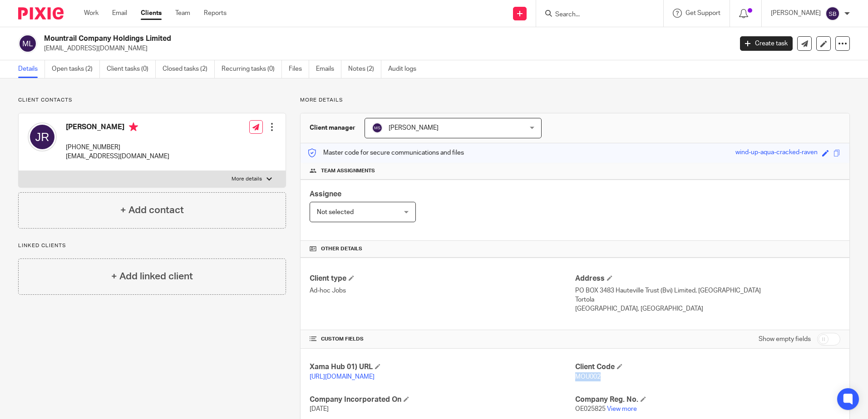 This screenshot has height=419, width=868. Describe the element at coordinates (329, 69) in the screenshot. I see `a: Emails` at that location.